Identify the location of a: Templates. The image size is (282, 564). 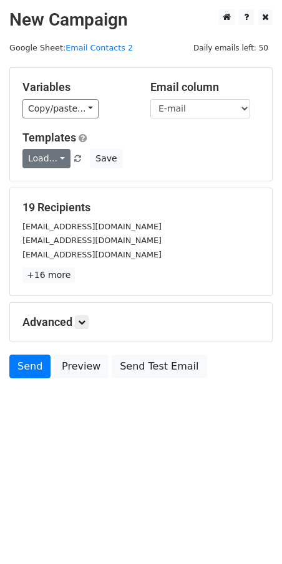
(49, 137).